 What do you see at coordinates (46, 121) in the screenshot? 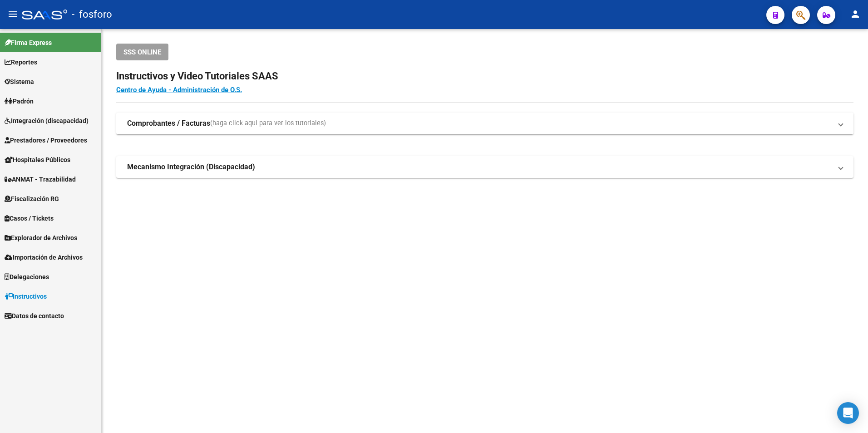
I see `span: Integración (discapacidad)` at bounding box center [46, 121].